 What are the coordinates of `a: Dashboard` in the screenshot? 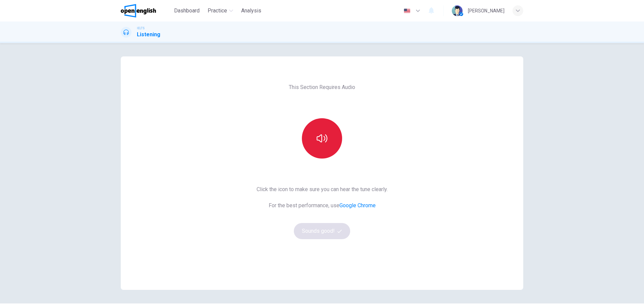 It's located at (187, 11).